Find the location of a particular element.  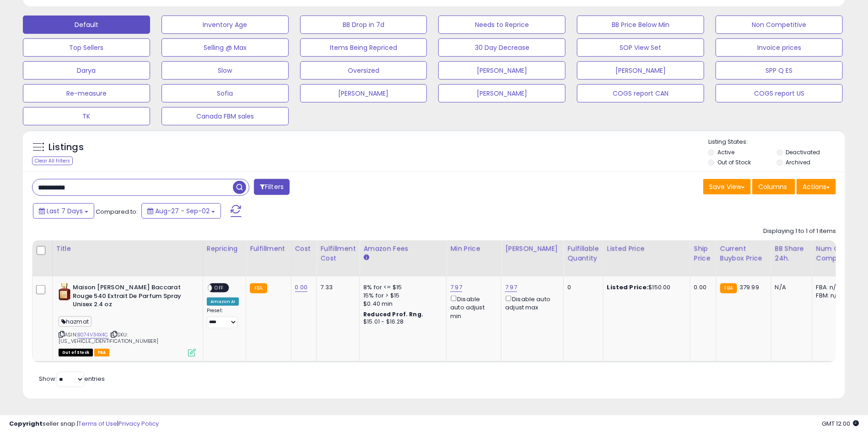

b: Listed Price: is located at coordinates (628, 287).